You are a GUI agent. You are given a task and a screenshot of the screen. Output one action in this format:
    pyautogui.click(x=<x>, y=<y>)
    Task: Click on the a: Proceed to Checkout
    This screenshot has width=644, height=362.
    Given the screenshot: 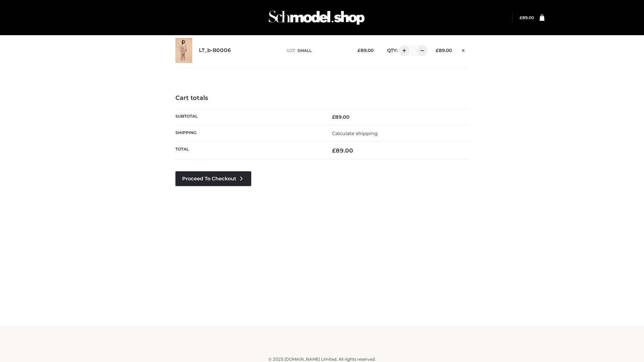 What is the action you would take?
    pyautogui.click(x=213, y=178)
    